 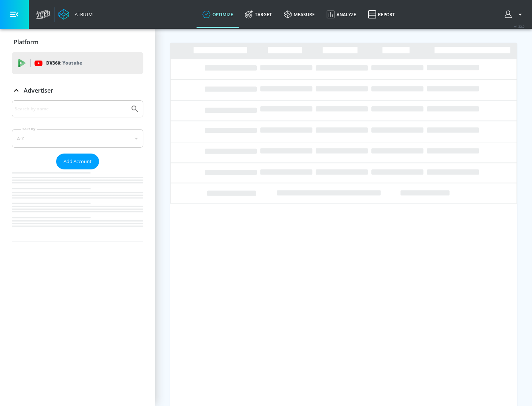 What do you see at coordinates (64, 63) in the screenshot?
I see `p: DV360:` at bounding box center [64, 63].